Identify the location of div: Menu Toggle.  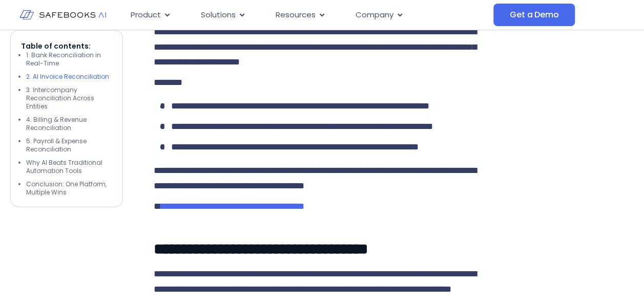
(308, 15).